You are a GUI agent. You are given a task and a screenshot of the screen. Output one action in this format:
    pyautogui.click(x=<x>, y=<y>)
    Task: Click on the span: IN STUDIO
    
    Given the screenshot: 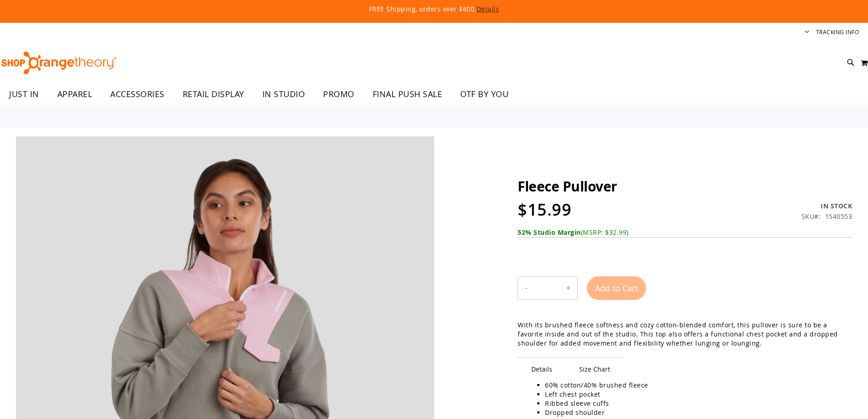 What is the action you would take?
    pyautogui.click(x=284, y=94)
    